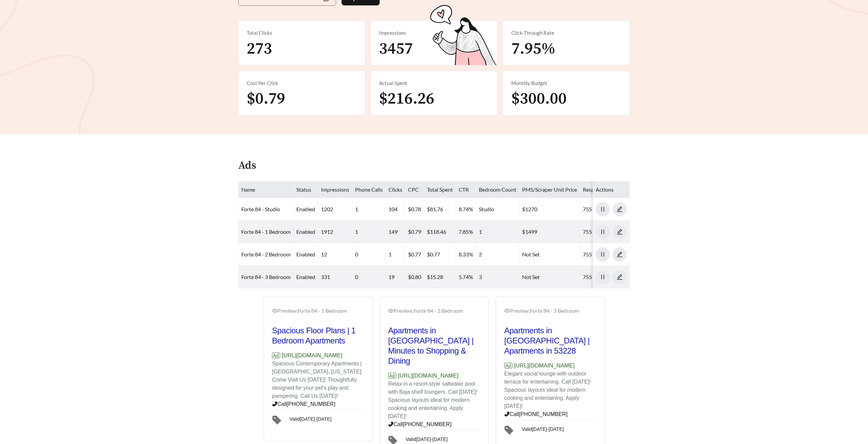 The height and width of the screenshot is (444, 868). What do you see at coordinates (415, 254) in the screenshot?
I see `td: $0.77` at bounding box center [415, 254].